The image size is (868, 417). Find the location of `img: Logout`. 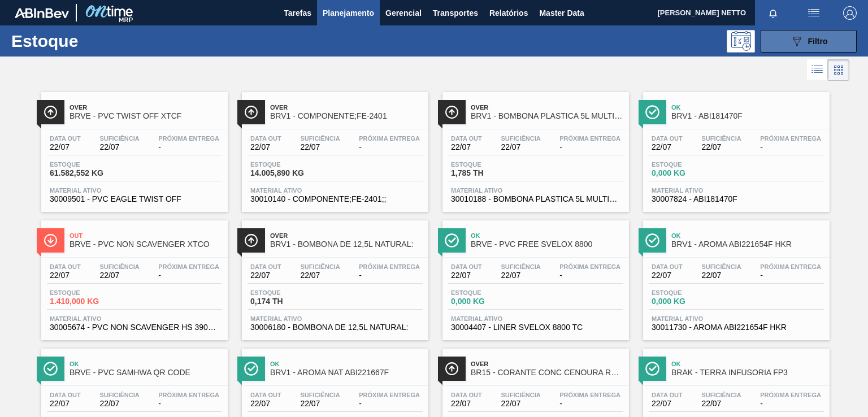

img: Logout is located at coordinates (850, 13).